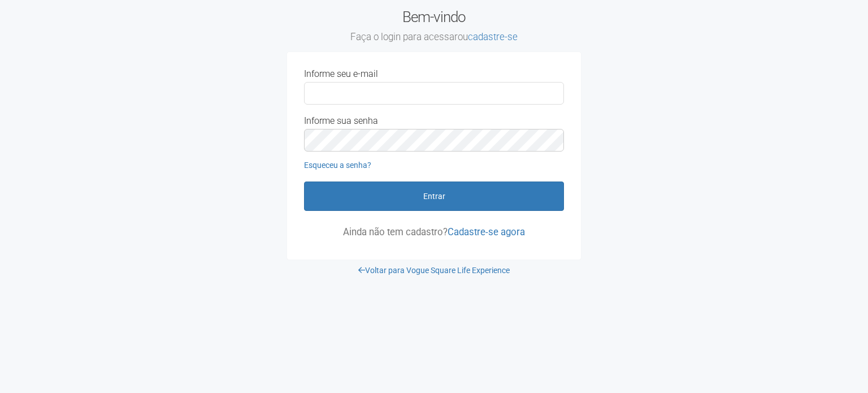  I want to click on a: cadastre-se, so click(493, 37).